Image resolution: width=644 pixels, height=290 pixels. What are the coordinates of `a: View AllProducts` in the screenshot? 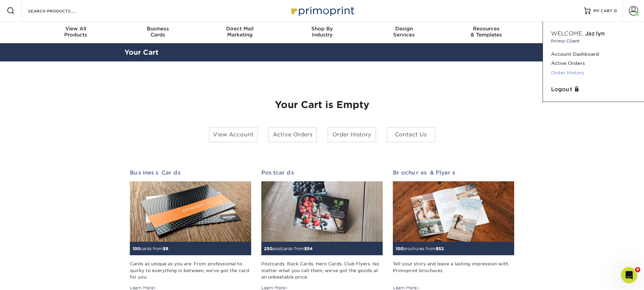 It's located at (76, 32).